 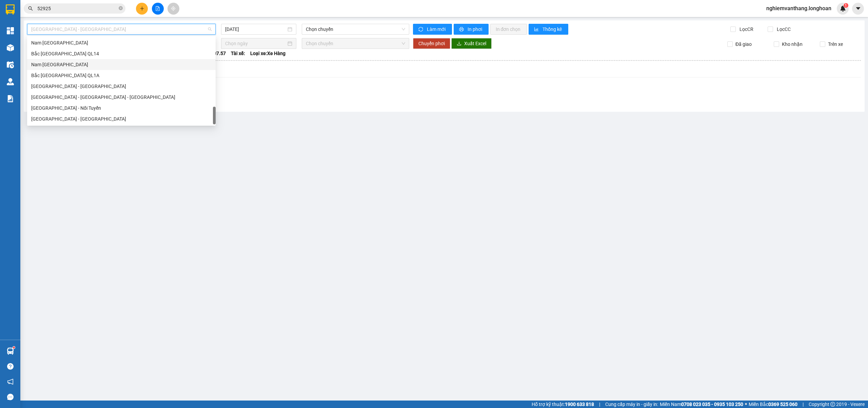 I want to click on span: file-add, so click(x=158, y=8).